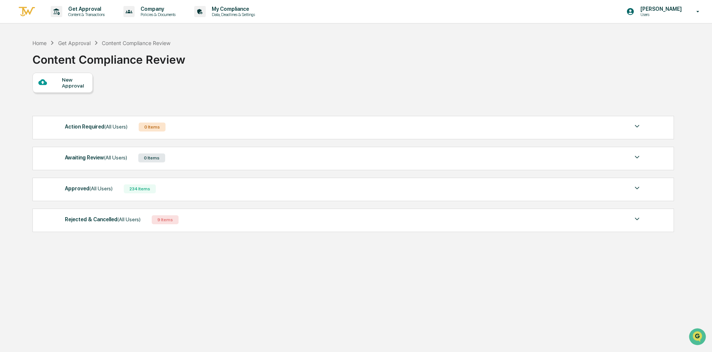  Describe the element at coordinates (85, 9) in the screenshot. I see `p: Get Approval` at that location.